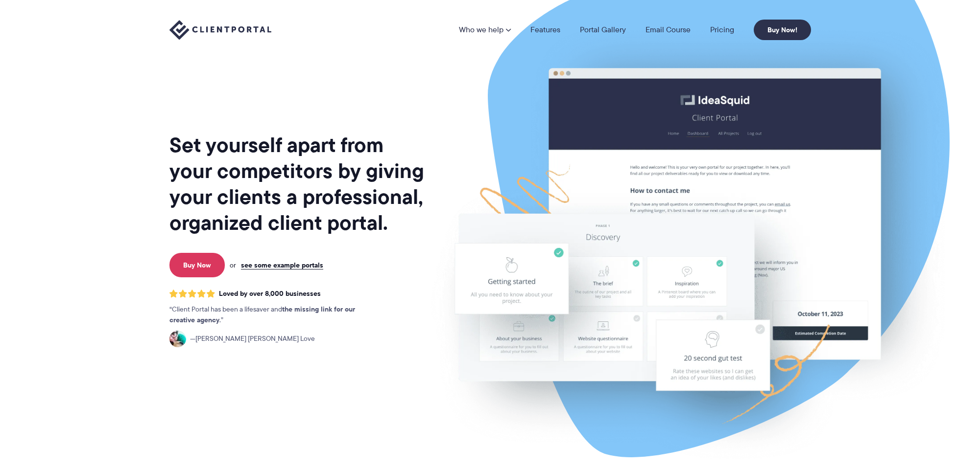 The width and height of the screenshot is (980, 469). What do you see at coordinates (270, 294) in the screenshot?
I see `span: Loved by over 8,000 businesses` at bounding box center [270, 294].